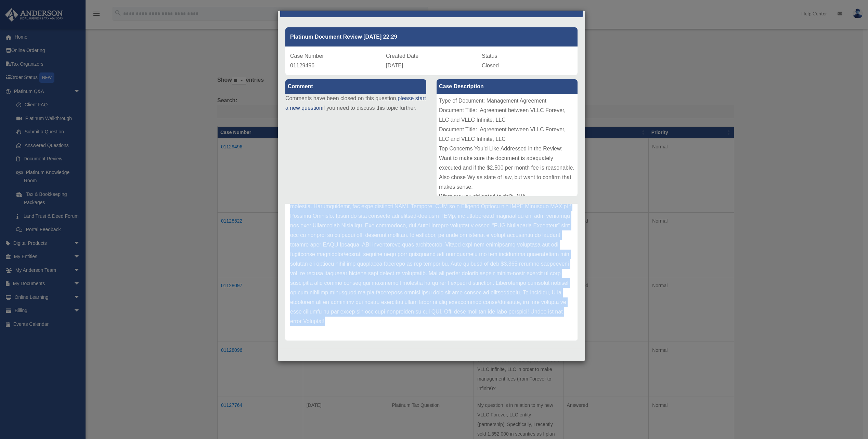 This screenshot has height=439, width=868. I want to click on span: Created Date, so click(402, 56).